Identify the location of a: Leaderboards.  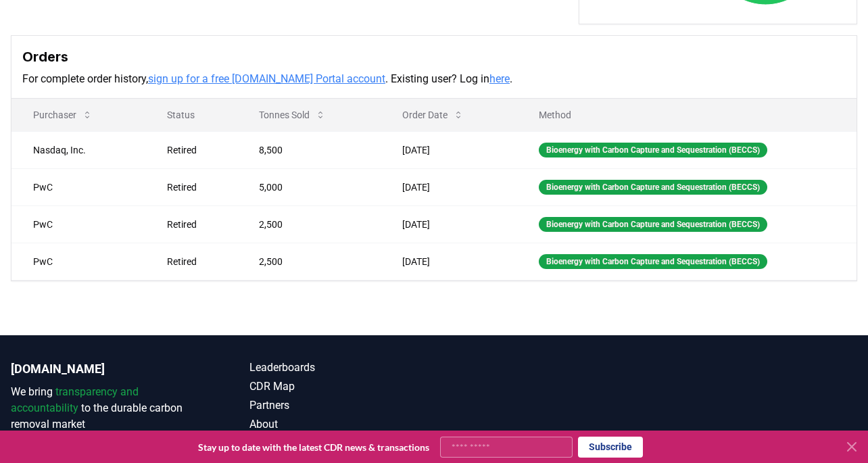
(341, 368).